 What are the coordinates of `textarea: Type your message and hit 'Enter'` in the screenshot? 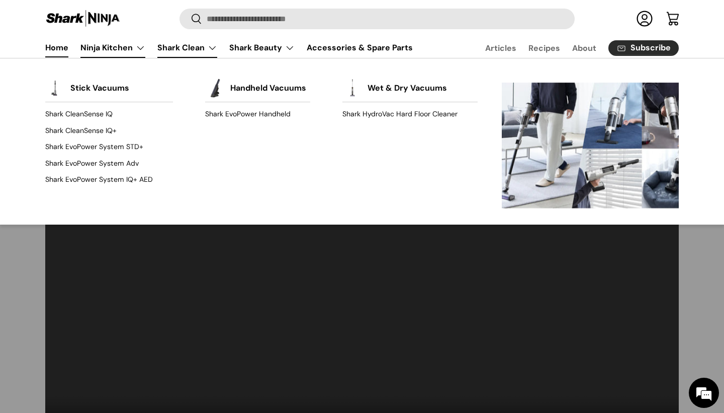 It's located at (98, 292).